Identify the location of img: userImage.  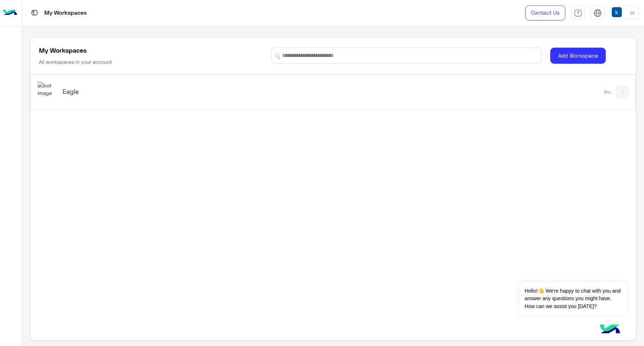
(617, 12).